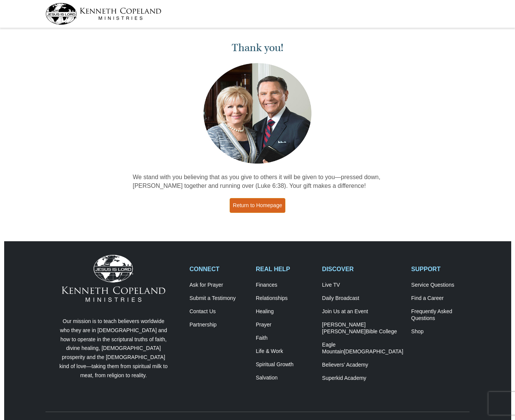 This screenshot has width=515, height=420. I want to click on a: Frequently AskedQuestions, so click(440, 315).